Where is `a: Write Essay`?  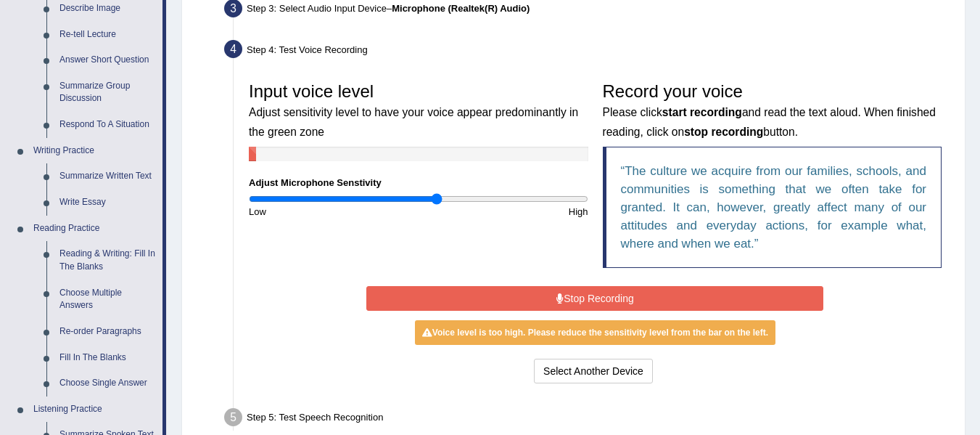
a: Write Essay is located at coordinates (107, 202).